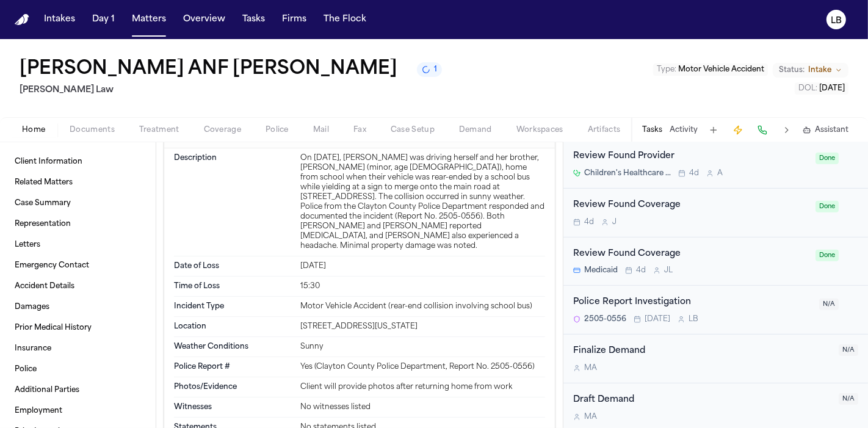 This screenshot has width=868, height=428. I want to click on span: Status:, so click(792, 70).